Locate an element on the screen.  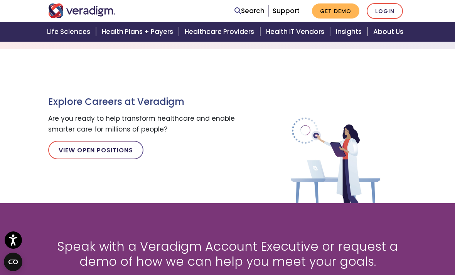
img: Veradigm logo is located at coordinates (82, 11).